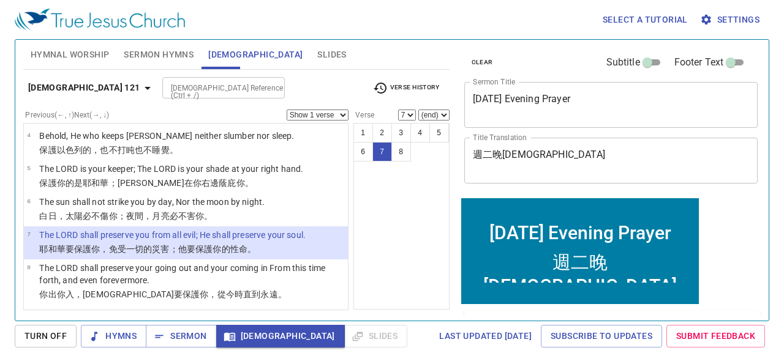 This screenshot has width=784, height=364. What do you see at coordinates (171, 294) in the screenshot?
I see `wh3318: 你入` at bounding box center [171, 294].